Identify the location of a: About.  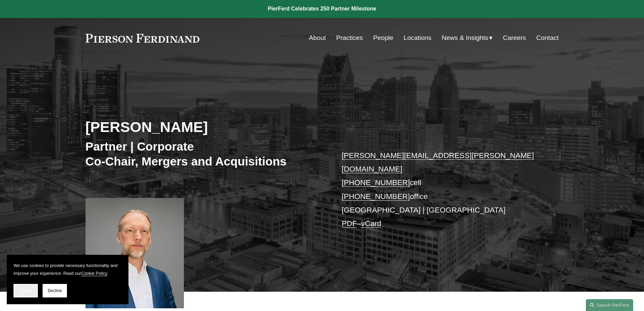
(318, 38).